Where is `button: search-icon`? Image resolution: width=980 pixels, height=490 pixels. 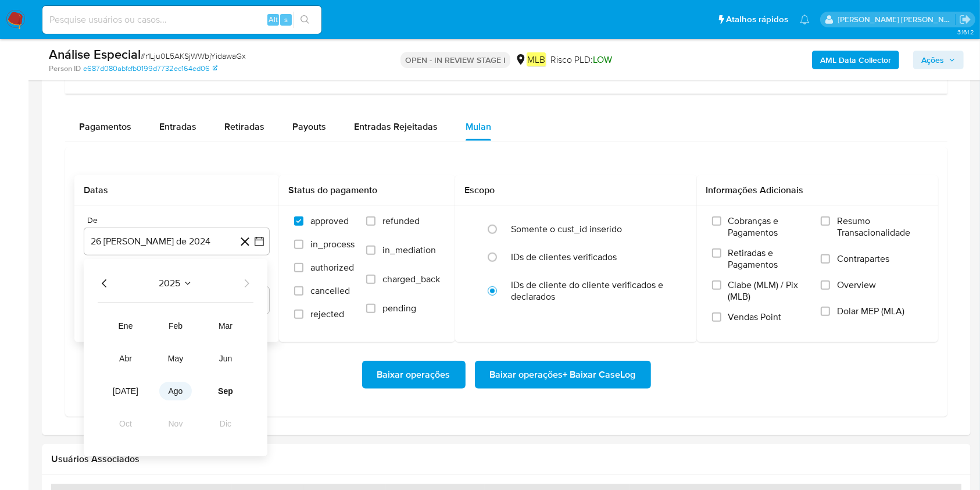
button: search-icon is located at coordinates (305, 20).